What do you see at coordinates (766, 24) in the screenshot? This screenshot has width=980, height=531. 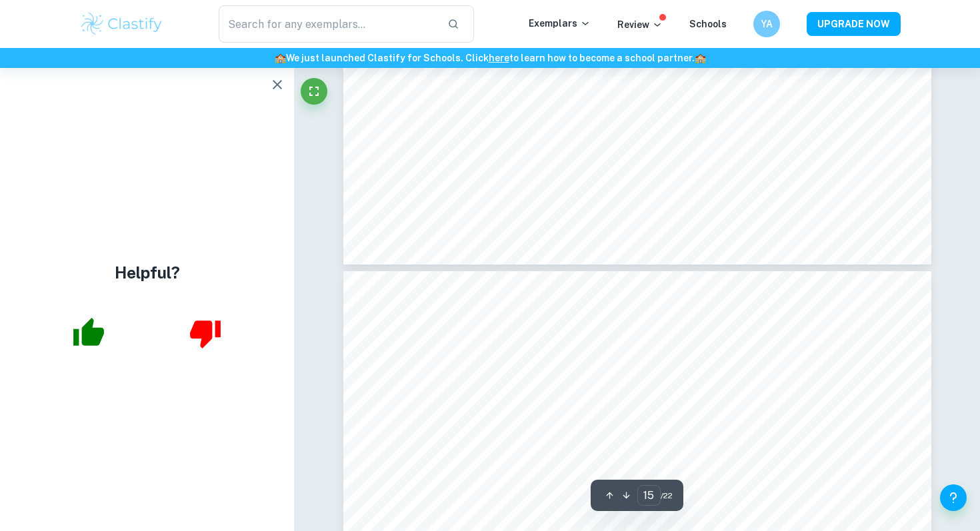 I see `h6: YA` at bounding box center [766, 24].